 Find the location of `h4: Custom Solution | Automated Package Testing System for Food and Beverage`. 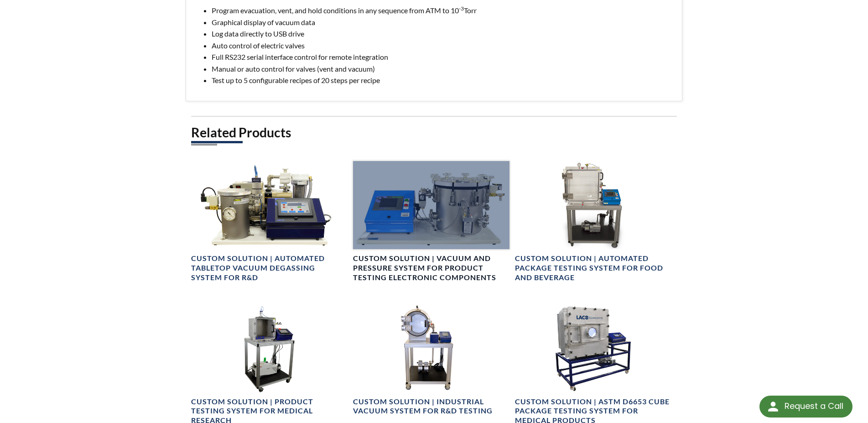

h4: Custom Solution | Automated Package Testing System for Food and Beverage is located at coordinates (593, 268).